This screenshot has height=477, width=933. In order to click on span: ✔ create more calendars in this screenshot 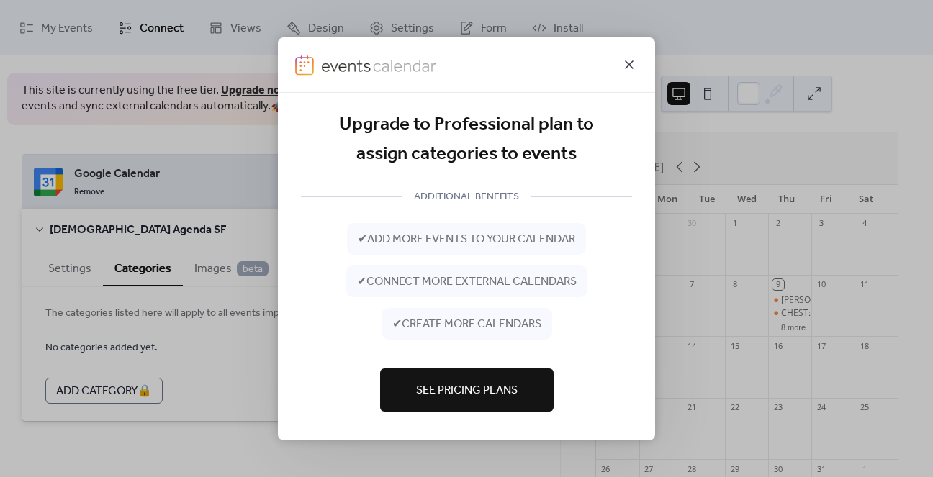, I will do `click(466, 325)`.